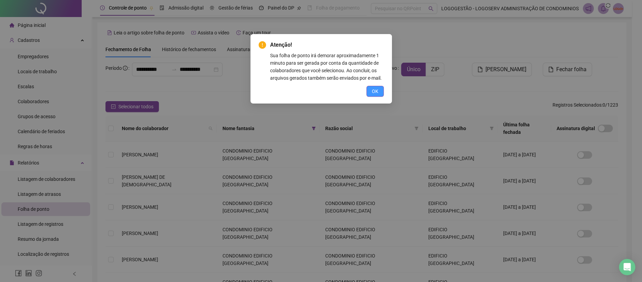 Image resolution: width=642 pixels, height=282 pixels. Describe the element at coordinates (327, 45) in the screenshot. I see `span: Atenção!` at that location.